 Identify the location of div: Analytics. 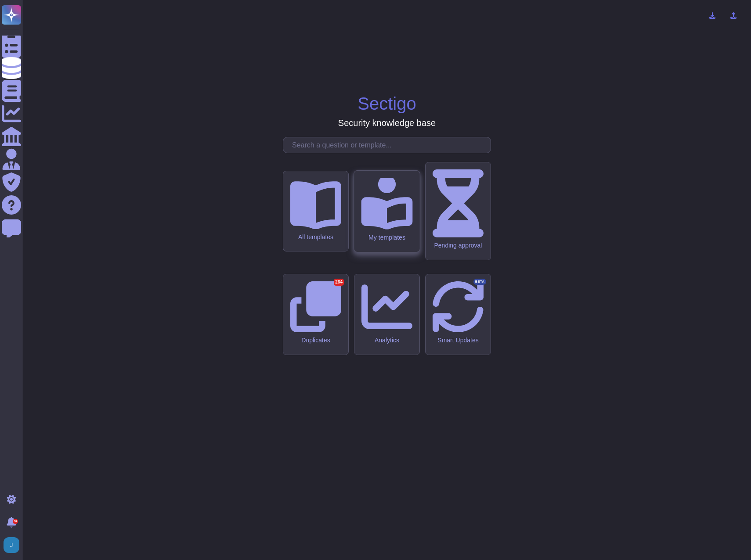
(387, 340).